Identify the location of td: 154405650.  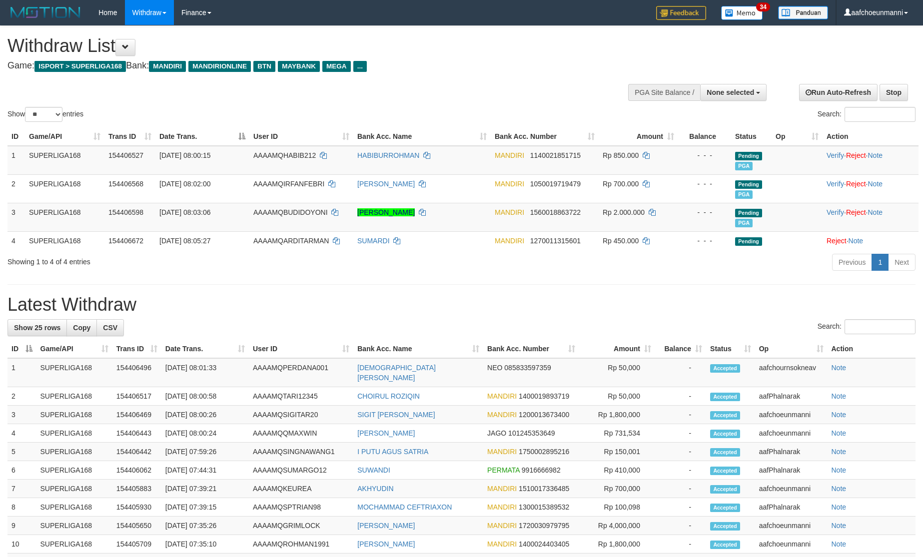
(137, 526).